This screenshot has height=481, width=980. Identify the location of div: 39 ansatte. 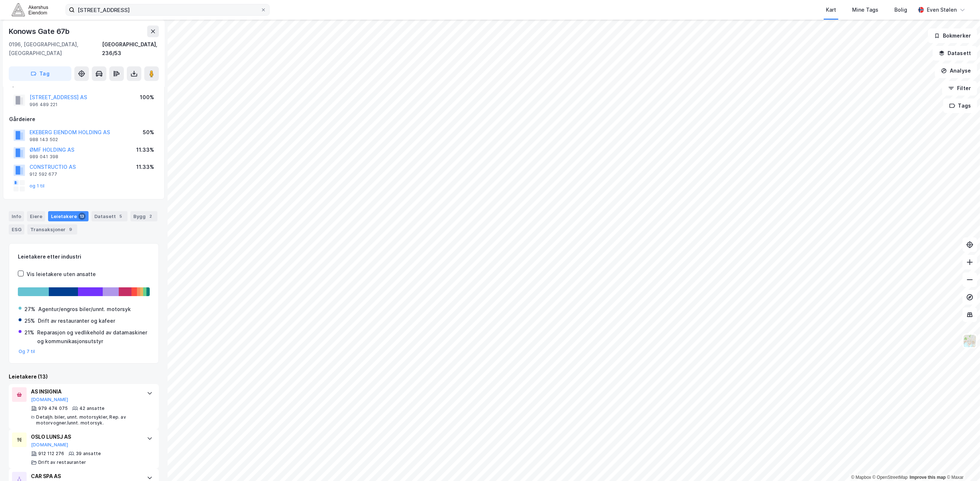
(88, 453).